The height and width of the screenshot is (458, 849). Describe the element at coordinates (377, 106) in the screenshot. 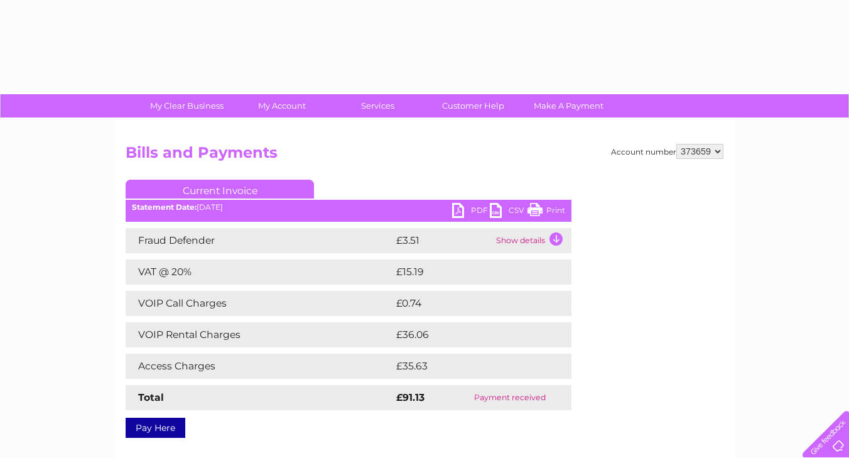

I see `a: Services` at that location.